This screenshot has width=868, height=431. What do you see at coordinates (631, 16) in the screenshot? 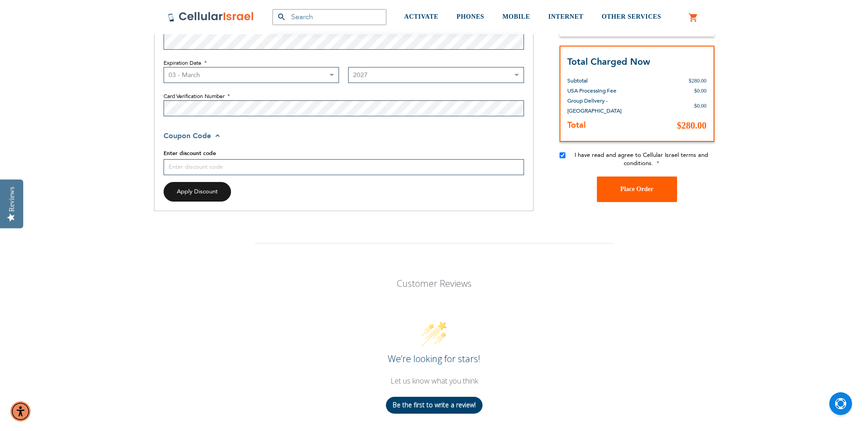
I see `span: OTHER SERVICES` at bounding box center [631, 16].